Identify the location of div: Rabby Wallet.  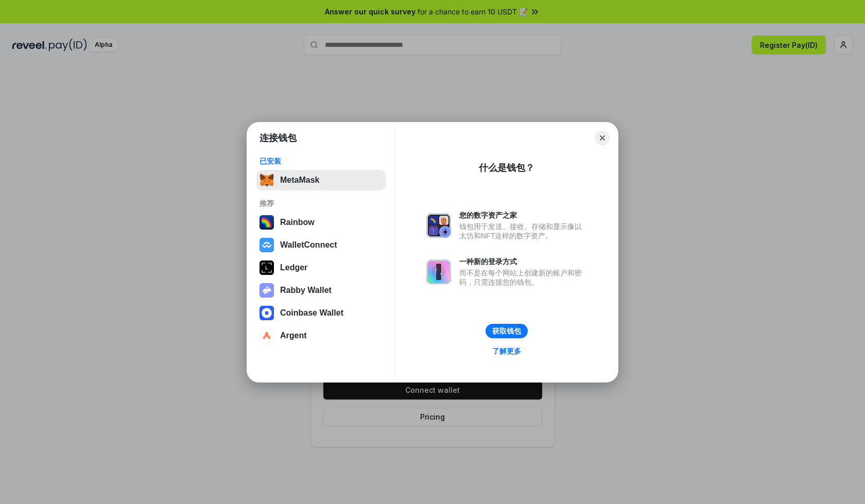
(306, 290).